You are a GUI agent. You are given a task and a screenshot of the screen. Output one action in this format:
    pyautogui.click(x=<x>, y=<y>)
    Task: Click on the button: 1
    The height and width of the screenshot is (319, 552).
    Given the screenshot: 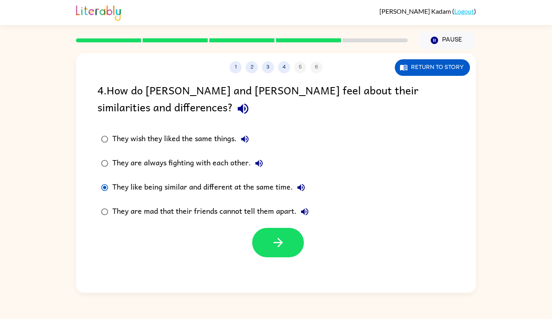 What is the action you would take?
    pyautogui.click(x=235, y=67)
    